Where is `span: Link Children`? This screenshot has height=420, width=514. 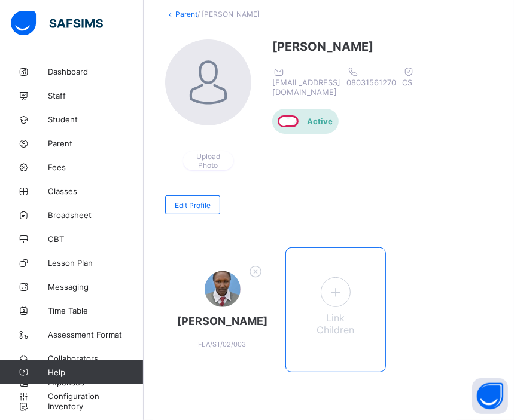 span: Link Children is located at coordinates (335, 324).